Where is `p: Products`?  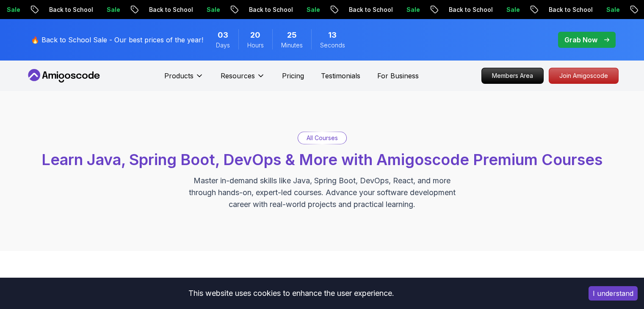
p: Products is located at coordinates (179, 76).